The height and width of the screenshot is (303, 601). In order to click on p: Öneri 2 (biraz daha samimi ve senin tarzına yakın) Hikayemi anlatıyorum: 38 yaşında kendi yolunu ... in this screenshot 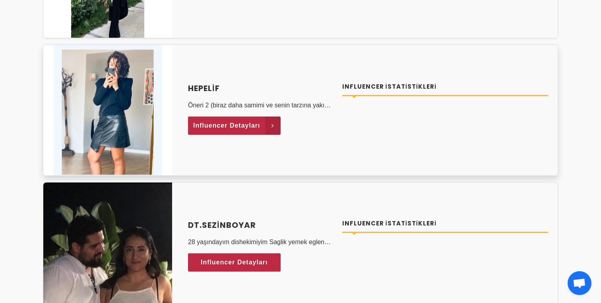, I will do `click(260, 105)`.